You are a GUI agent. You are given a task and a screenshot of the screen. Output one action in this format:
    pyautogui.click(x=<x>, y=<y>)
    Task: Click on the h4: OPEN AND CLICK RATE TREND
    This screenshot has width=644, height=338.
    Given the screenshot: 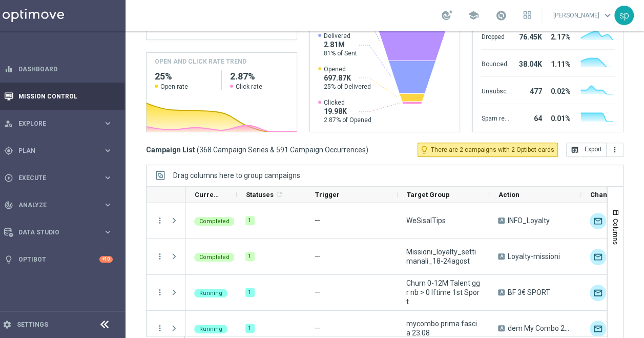 What is the action you would take?
    pyautogui.click(x=201, y=62)
    